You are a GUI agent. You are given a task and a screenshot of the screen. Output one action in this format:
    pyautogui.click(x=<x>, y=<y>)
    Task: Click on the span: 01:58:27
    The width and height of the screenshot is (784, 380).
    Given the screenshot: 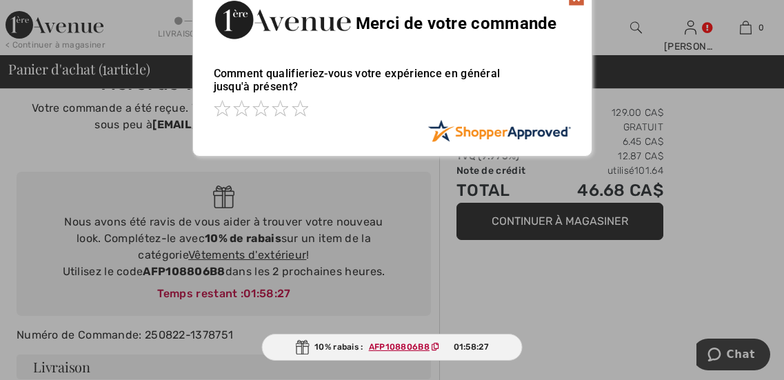 What is the action you would take?
    pyautogui.click(x=471, y=347)
    